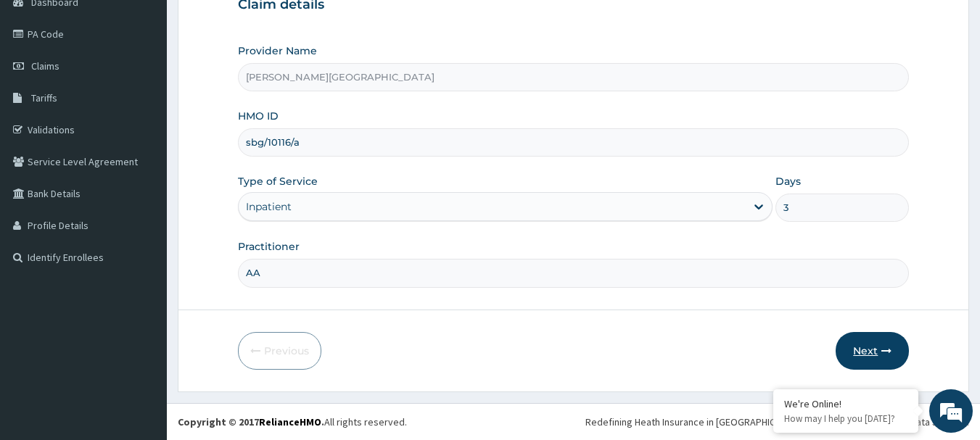  I want to click on label: Practitioner, so click(269, 247).